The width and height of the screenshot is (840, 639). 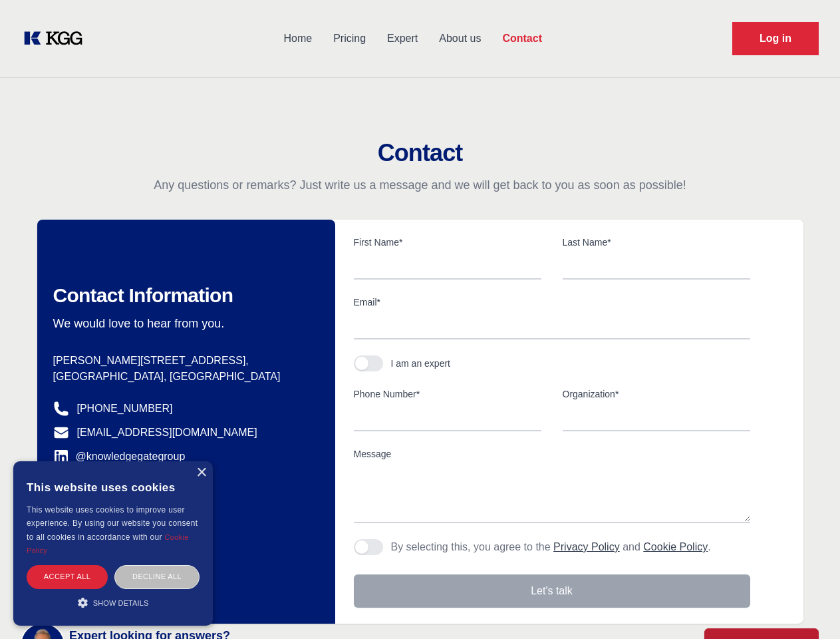 What do you see at coordinates (807, 607) in the screenshot?
I see `div: Chat Widget` at bounding box center [807, 607].